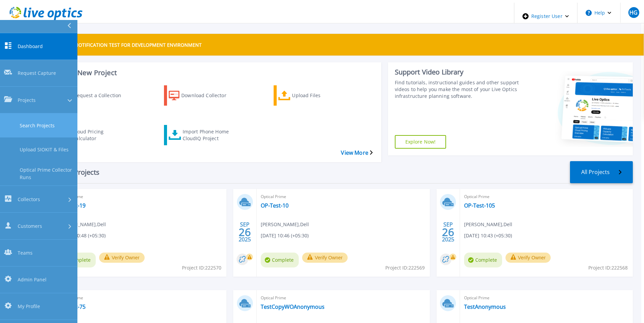 The width and height of the screenshot is (644, 323). Describe the element at coordinates (421, 142) in the screenshot. I see `a: Explore Now!` at that location.